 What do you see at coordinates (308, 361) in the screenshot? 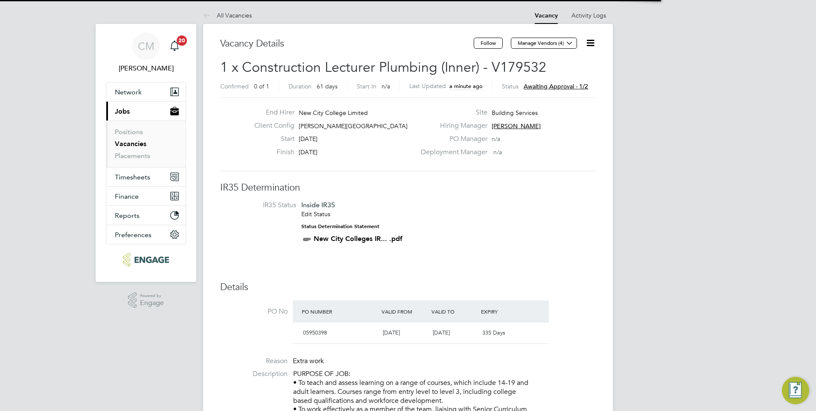
I see `span: Extra work` at bounding box center [308, 361].